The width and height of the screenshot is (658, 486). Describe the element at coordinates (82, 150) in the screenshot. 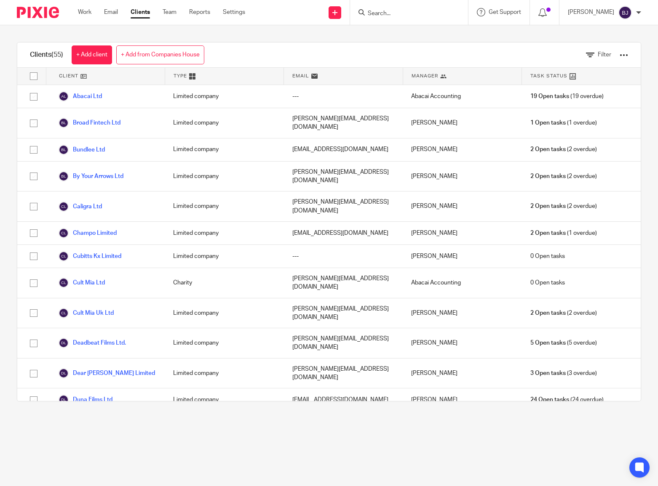

I see `a: Bundlee Ltd` at that location.